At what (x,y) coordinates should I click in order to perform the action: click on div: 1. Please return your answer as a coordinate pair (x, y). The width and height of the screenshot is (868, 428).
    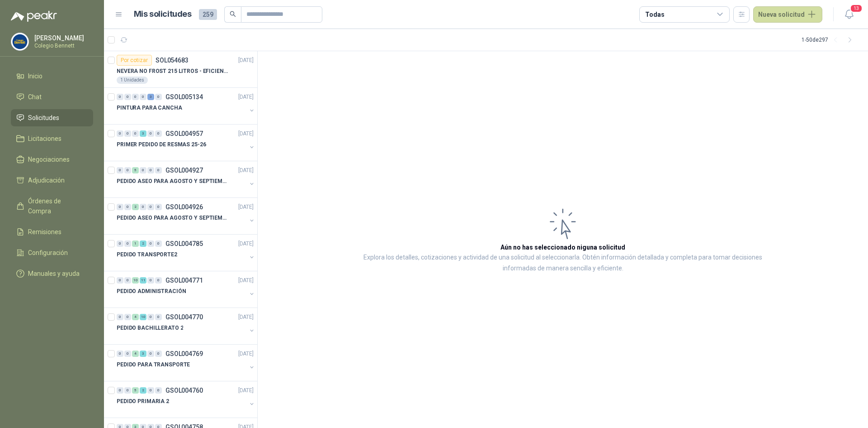
    Looking at the image, I should click on (136, 243).